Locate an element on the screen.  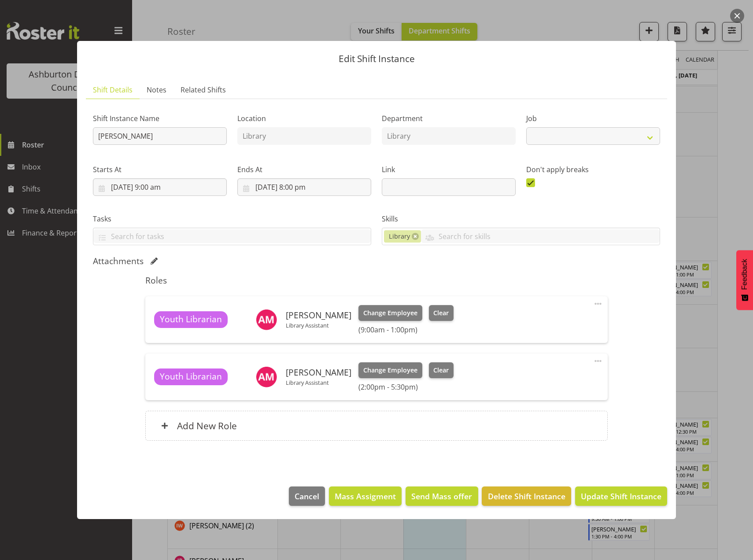
label: Shift Instance Name is located at coordinates (159, 118).